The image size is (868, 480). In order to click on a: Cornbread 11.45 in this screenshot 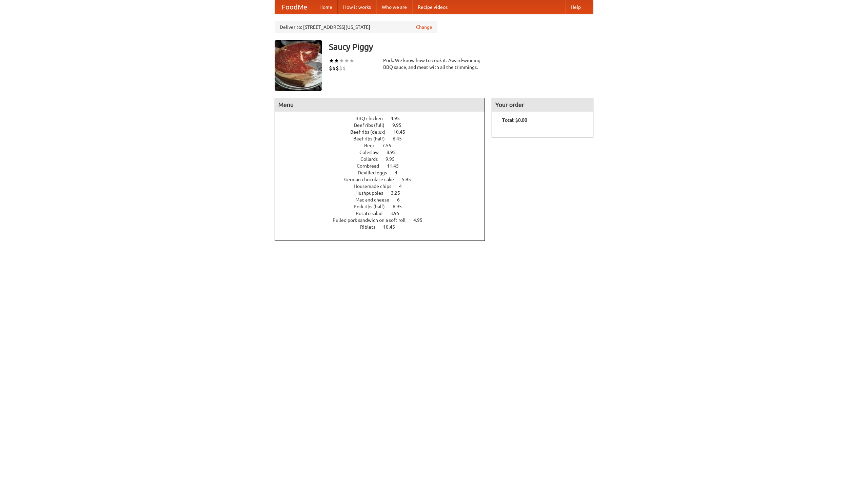, I will do `click(384, 166)`.